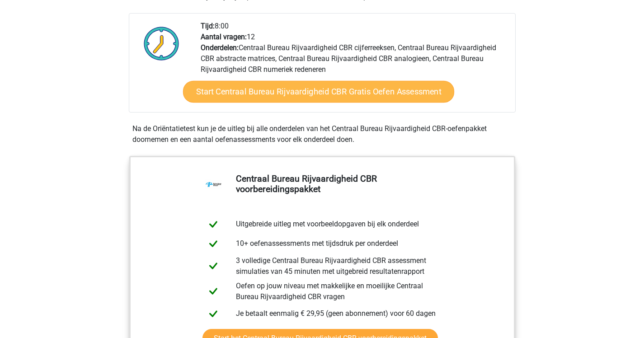 The image size is (644, 338). What do you see at coordinates (208, 26) in the screenshot?
I see `b: Tijd:` at bounding box center [208, 26].